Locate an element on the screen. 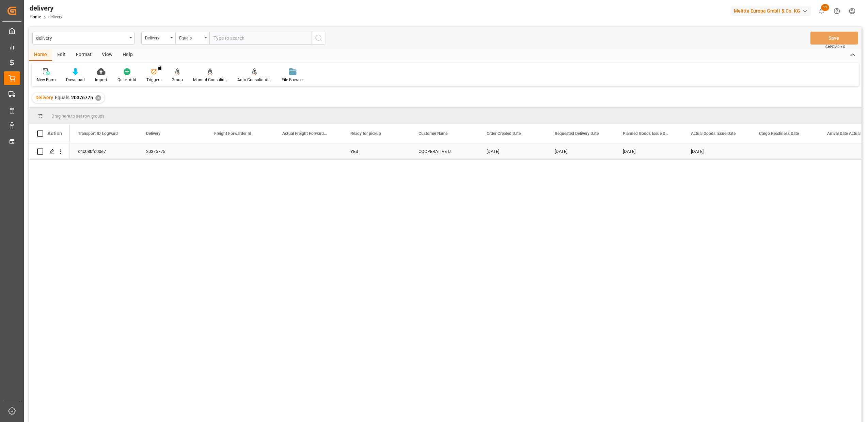 The height and width of the screenshot is (422, 868). span: Order Created Date is located at coordinates (504, 133).